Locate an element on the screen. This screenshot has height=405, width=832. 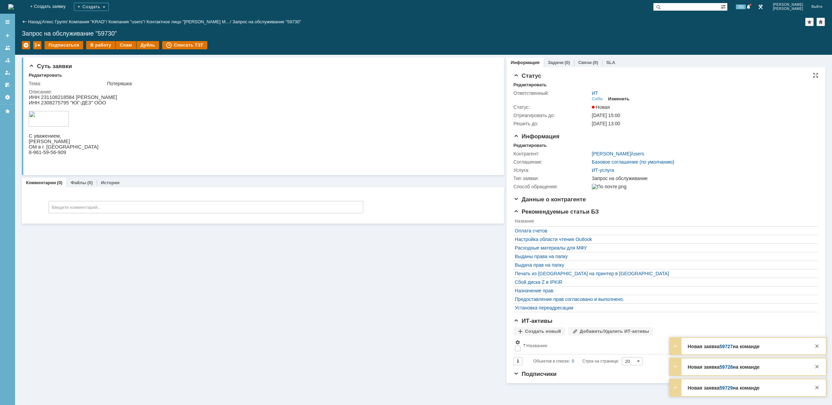
a: Настройка области чтения Outlook is located at coordinates (664, 239).